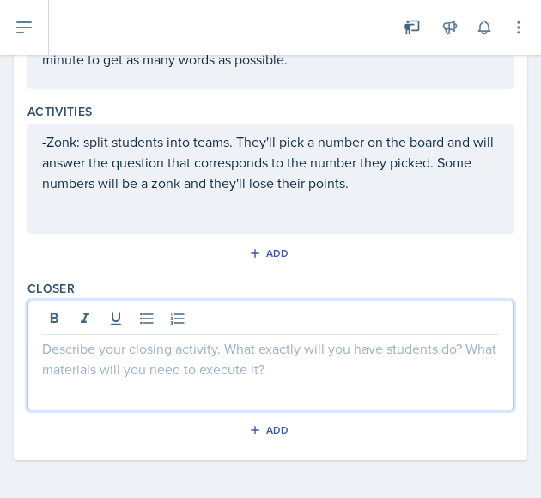  What do you see at coordinates (60, 112) in the screenshot?
I see `label: Activities` at bounding box center [60, 112].